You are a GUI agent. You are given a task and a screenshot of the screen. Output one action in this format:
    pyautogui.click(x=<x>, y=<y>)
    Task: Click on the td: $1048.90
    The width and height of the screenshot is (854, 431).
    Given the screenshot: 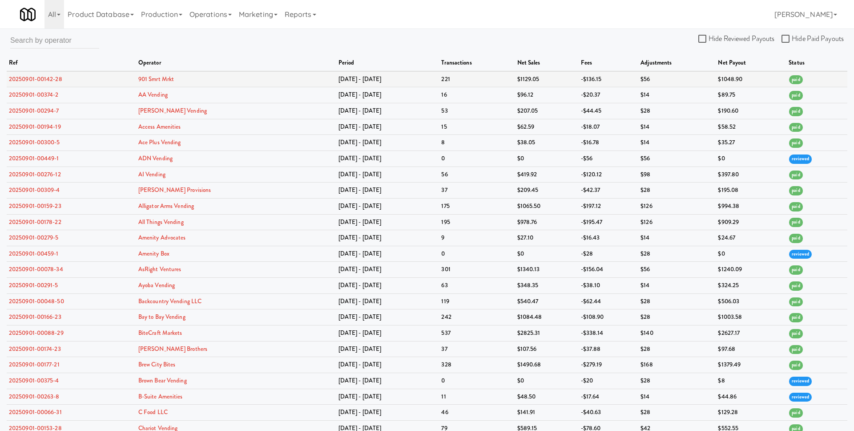 What is the action you would take?
    pyautogui.click(x=751, y=79)
    